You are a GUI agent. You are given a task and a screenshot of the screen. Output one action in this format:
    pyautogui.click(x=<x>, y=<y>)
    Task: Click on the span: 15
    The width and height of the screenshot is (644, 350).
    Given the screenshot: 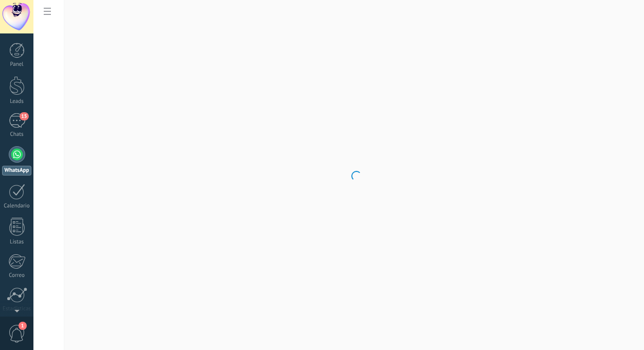 What is the action you would take?
    pyautogui.click(x=24, y=116)
    